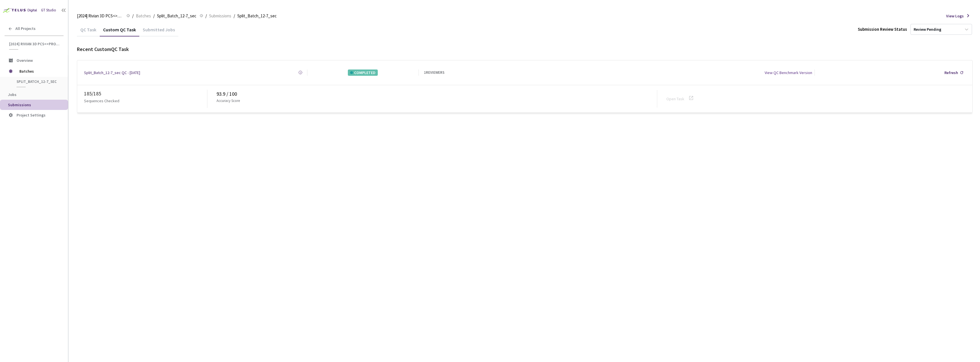 Image resolution: width=980 pixels, height=362 pixels. Describe the element at coordinates (883, 29) in the screenshot. I see `div: Submission Review Status` at that location.